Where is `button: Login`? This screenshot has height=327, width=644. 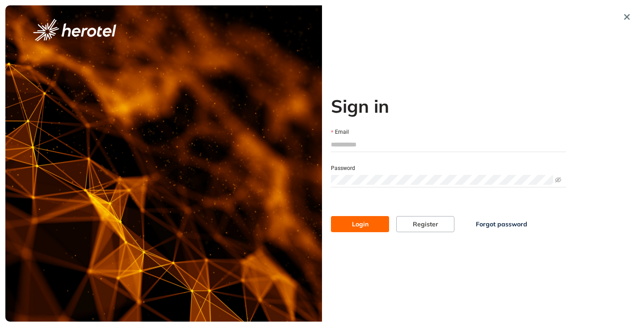 button: Login is located at coordinates (360, 224).